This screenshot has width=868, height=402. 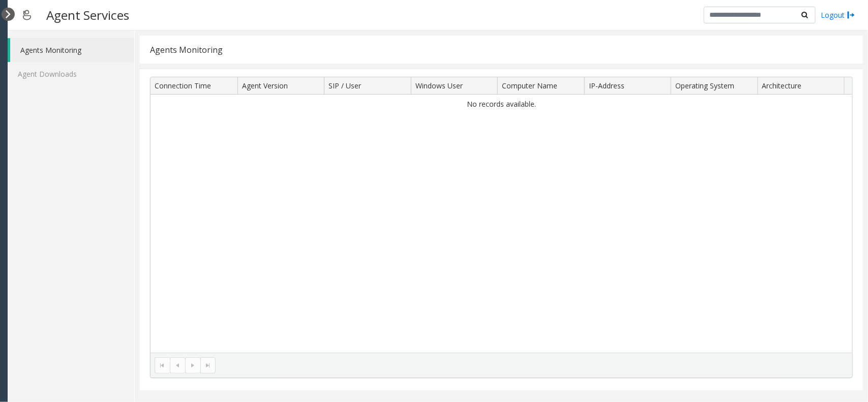 I want to click on span: SIP / User, so click(x=345, y=86).